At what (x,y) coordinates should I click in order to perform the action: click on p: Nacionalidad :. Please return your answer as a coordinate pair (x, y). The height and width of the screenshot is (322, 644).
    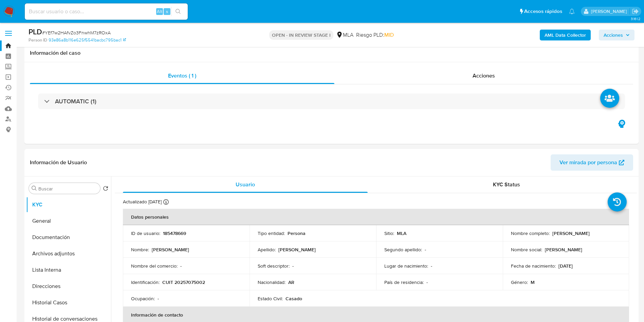
    Looking at the image, I should click on (271, 282).